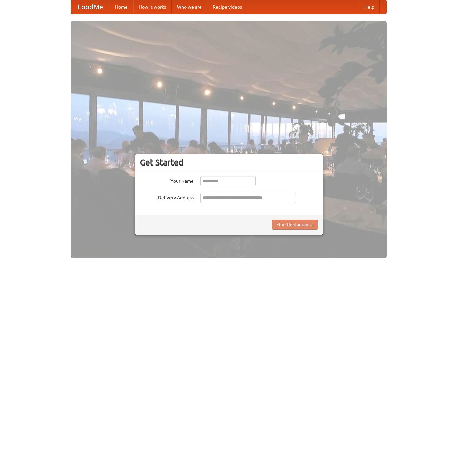 The image size is (457, 476). What do you see at coordinates (295, 224) in the screenshot?
I see `button: Find Restaurants!` at bounding box center [295, 224].